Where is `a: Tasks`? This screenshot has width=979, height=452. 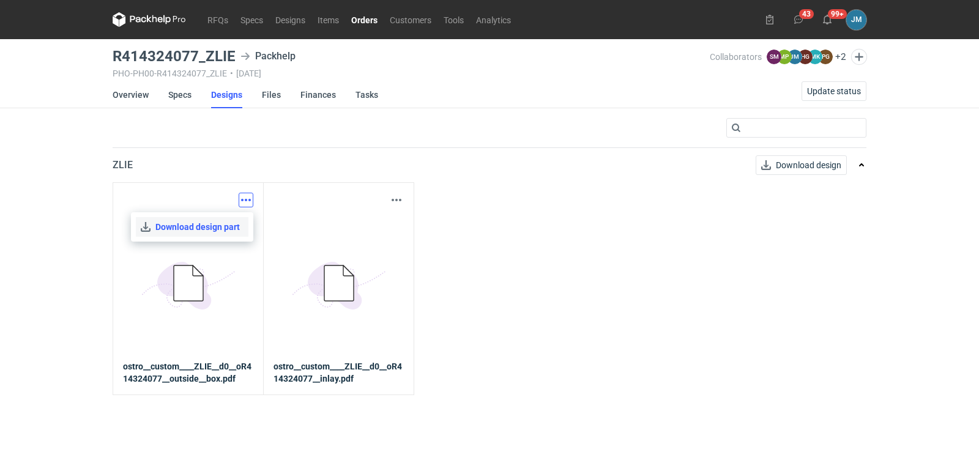
a: Tasks is located at coordinates (367, 95).